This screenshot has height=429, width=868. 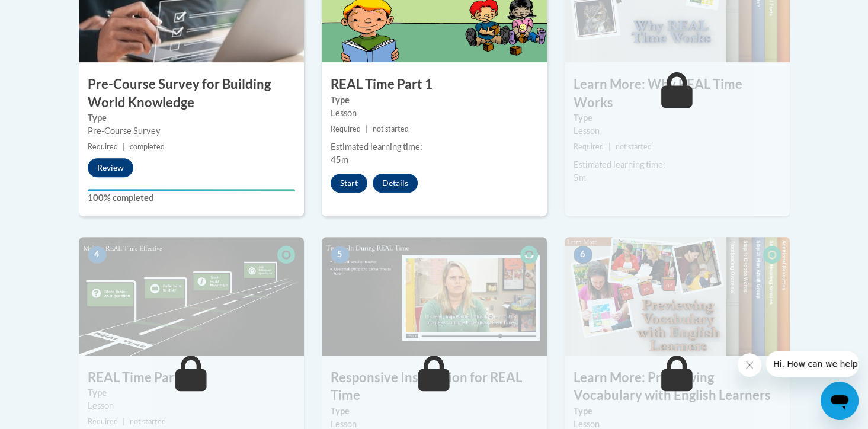 What do you see at coordinates (434, 84) in the screenshot?
I see `h3: REAL Time Part 1` at bounding box center [434, 84].